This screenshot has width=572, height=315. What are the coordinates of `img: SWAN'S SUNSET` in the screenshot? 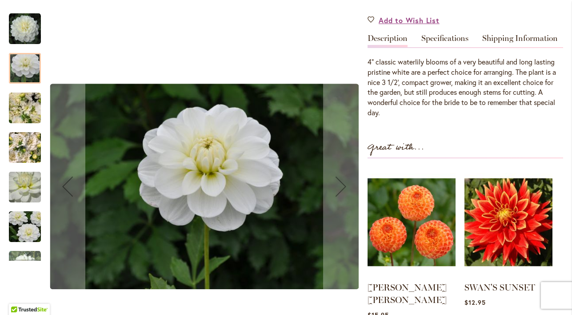 It's located at (509, 222).